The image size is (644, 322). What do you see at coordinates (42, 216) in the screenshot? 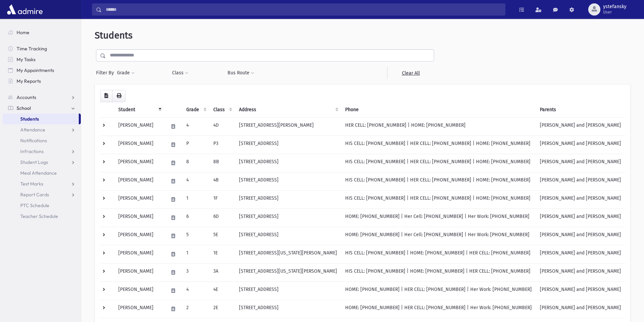
I see `a: Teacher Schedule` at bounding box center [42, 216].